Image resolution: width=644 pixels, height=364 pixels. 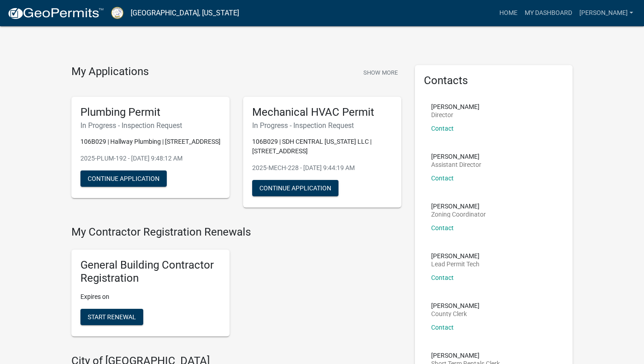 I want to click on h5: General Building Contractor Registration, so click(x=151, y=271).